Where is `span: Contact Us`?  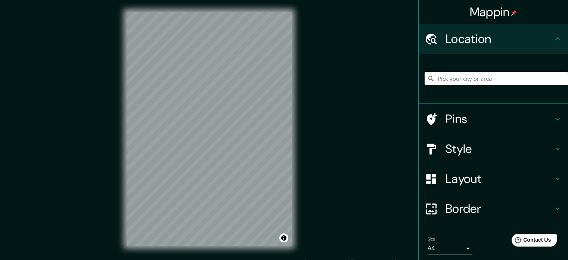
span: Contact Us is located at coordinates (36, 9).